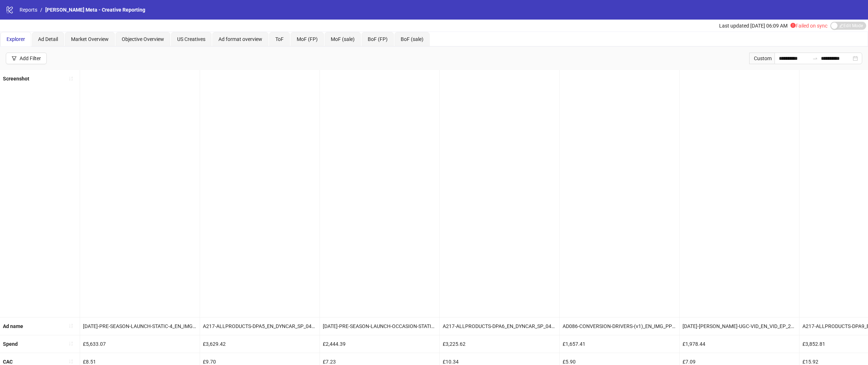  Describe the element at coordinates (191, 39) in the screenshot. I see `span: US Creatives` at that location.